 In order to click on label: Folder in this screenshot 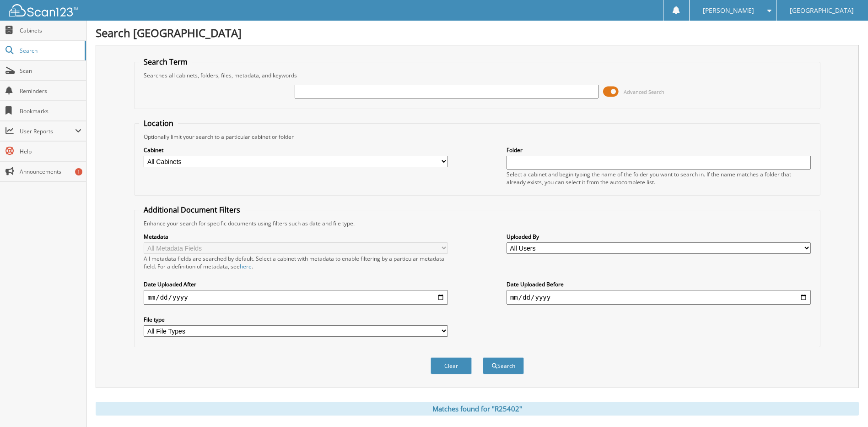, I will do `click(658, 150)`.